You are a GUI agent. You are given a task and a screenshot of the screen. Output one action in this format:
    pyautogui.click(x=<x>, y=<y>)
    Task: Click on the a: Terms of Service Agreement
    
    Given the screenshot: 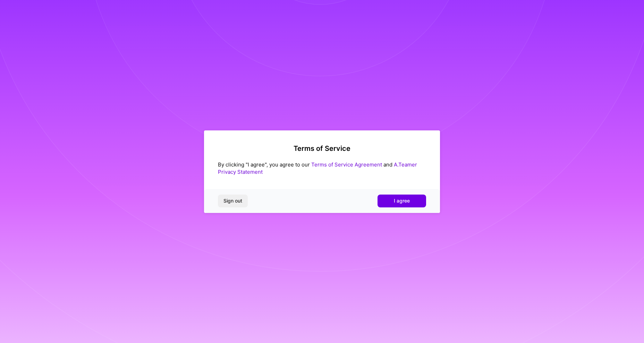 What is the action you would take?
    pyautogui.click(x=347, y=164)
    